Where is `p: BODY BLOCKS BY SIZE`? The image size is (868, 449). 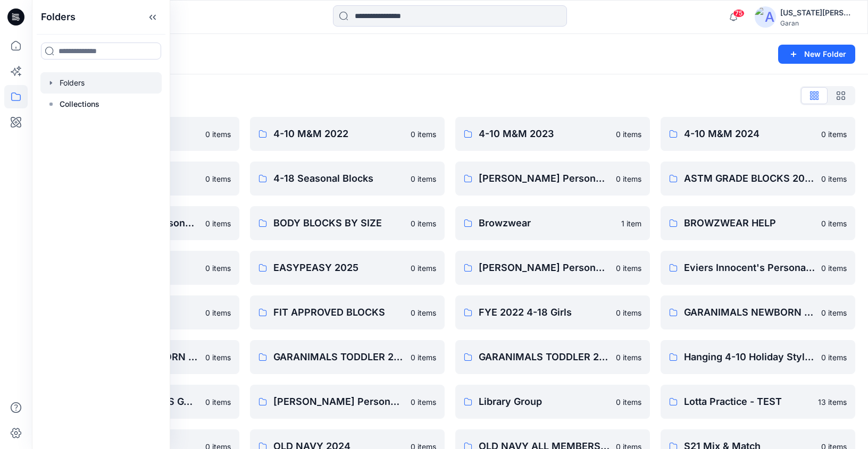 p: BODY BLOCKS BY SIZE is located at coordinates (339, 223).